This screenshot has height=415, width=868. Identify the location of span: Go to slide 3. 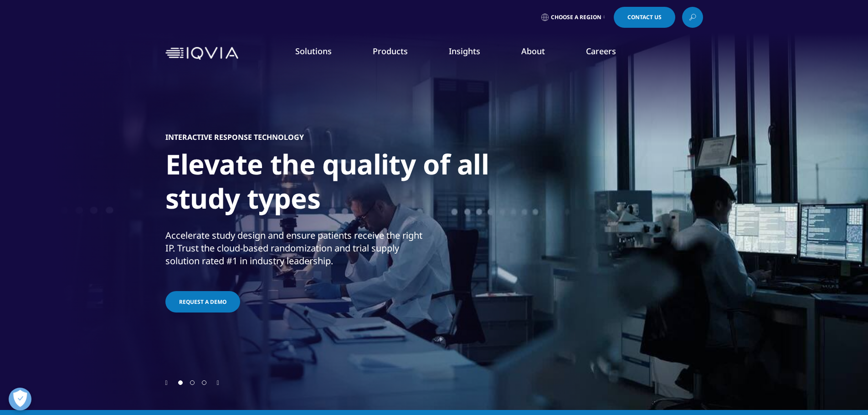
(205, 383).